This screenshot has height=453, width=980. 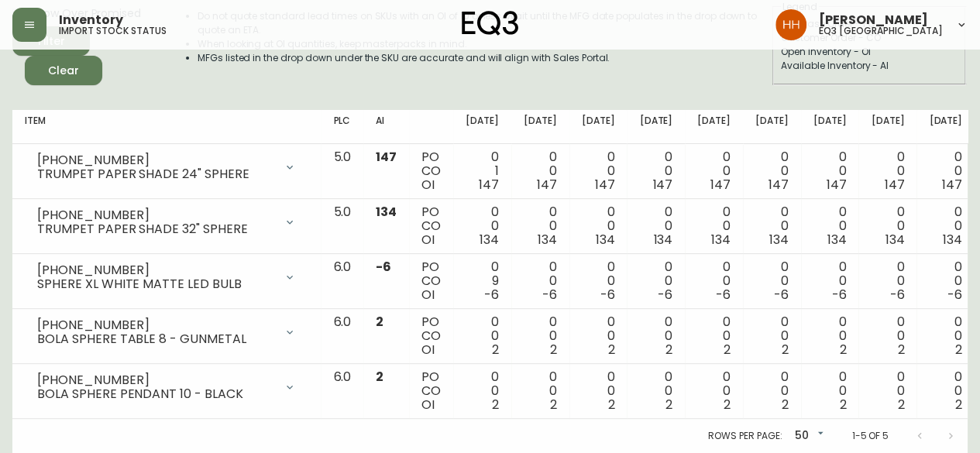 I want to click on p: 1-5 of 5, so click(x=870, y=436).